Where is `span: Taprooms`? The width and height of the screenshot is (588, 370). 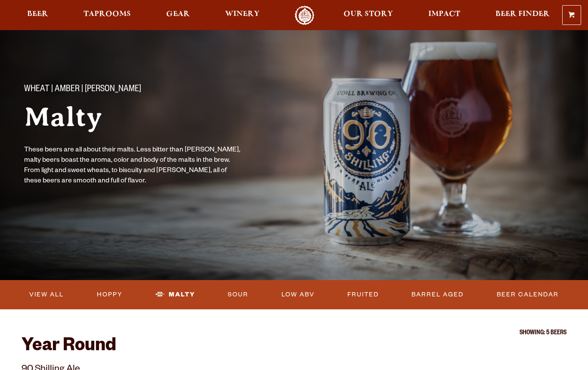
span: Taprooms is located at coordinates (107, 14).